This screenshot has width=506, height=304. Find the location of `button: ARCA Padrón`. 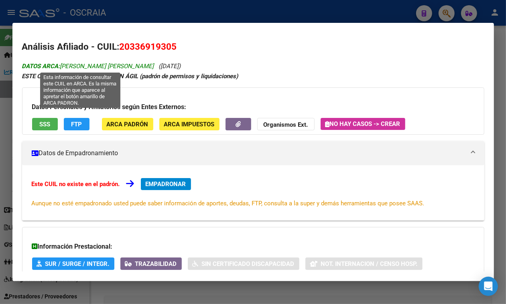

button: ARCA Padrón is located at coordinates (128, 124).